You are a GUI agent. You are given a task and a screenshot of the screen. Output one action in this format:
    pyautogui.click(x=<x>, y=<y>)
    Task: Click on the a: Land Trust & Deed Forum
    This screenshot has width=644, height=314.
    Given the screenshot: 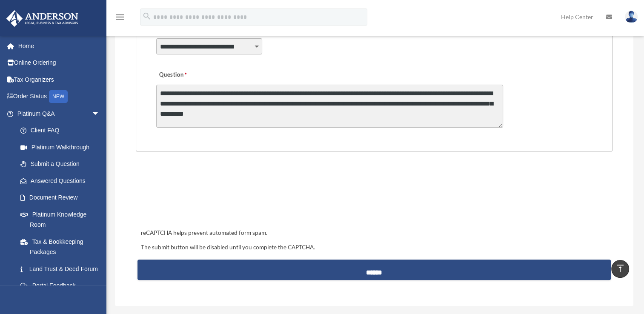 What is the action you would take?
    pyautogui.click(x=62, y=269)
    